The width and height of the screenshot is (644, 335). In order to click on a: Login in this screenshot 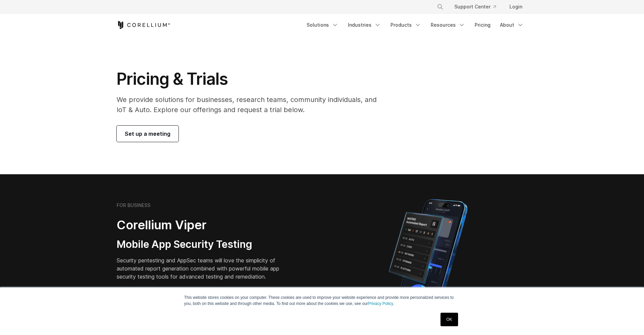, I will do `click(516, 7)`.